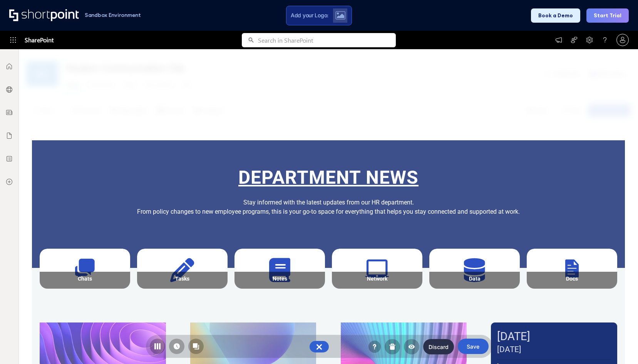  I want to click on span: SharePoint, so click(39, 40).